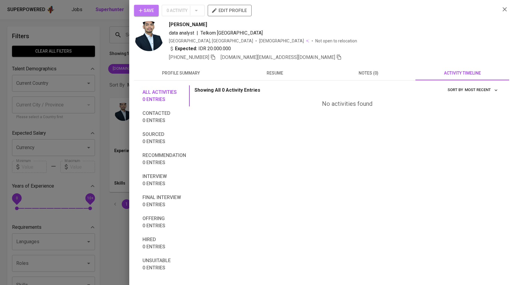  What do you see at coordinates (146, 11) in the screenshot?
I see `span: Save` at bounding box center [146, 11].